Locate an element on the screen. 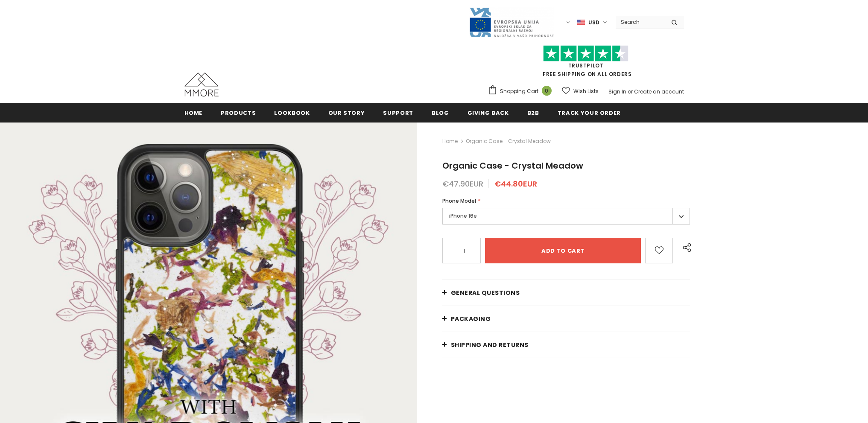  img: Javni Razpis is located at coordinates (511, 22).